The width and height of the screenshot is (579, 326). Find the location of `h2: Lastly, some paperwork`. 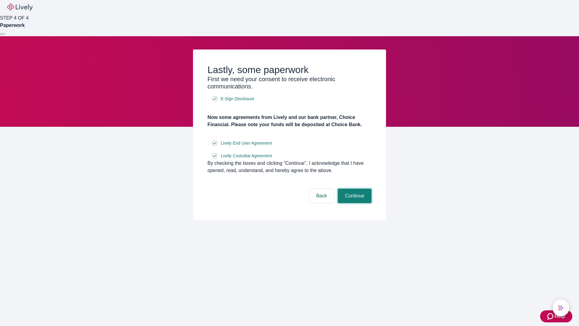

h2: Lastly, some paperwork is located at coordinates (289, 70).